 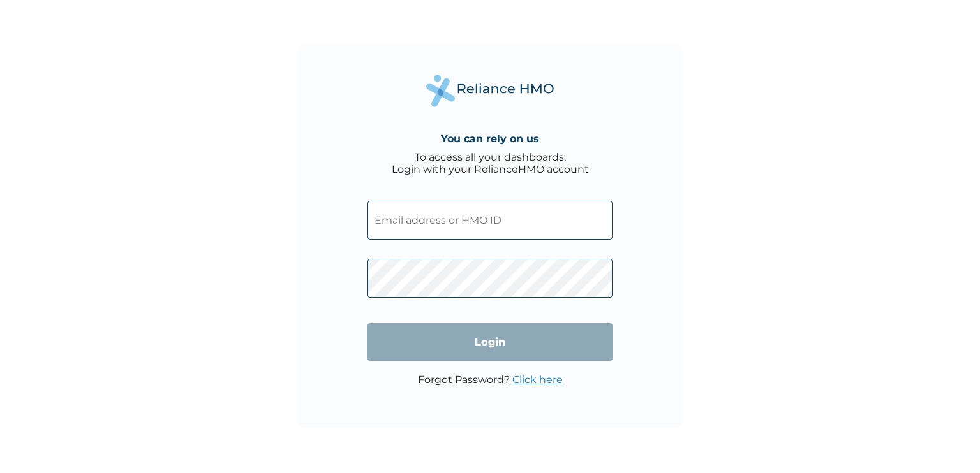 I want to click on div: To access all your dashboards, Login with your RelianceHMO account, so click(x=490, y=163).